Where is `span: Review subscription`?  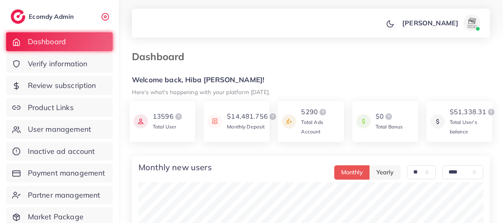 span: Review subscription is located at coordinates (62, 86).